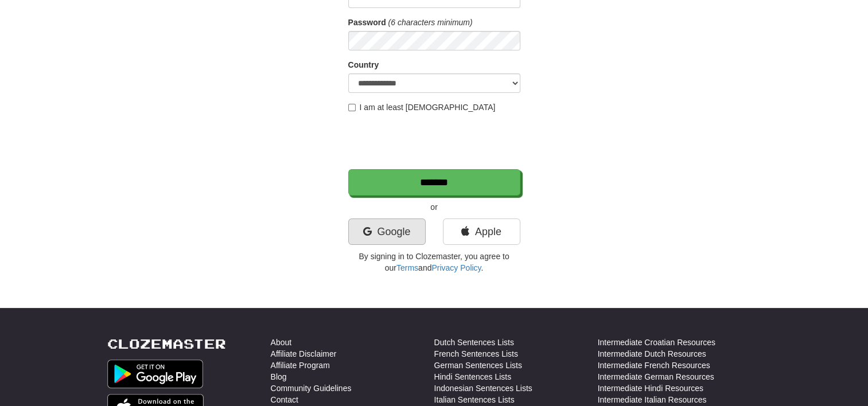 The height and width of the screenshot is (406, 868). What do you see at coordinates (456, 268) in the screenshot?
I see `a: Privacy Policy` at bounding box center [456, 268].